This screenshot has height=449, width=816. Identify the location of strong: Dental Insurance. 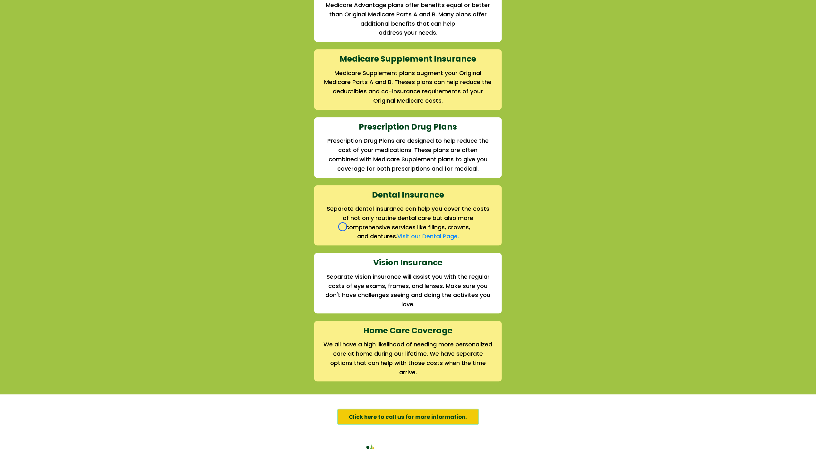
(408, 195).